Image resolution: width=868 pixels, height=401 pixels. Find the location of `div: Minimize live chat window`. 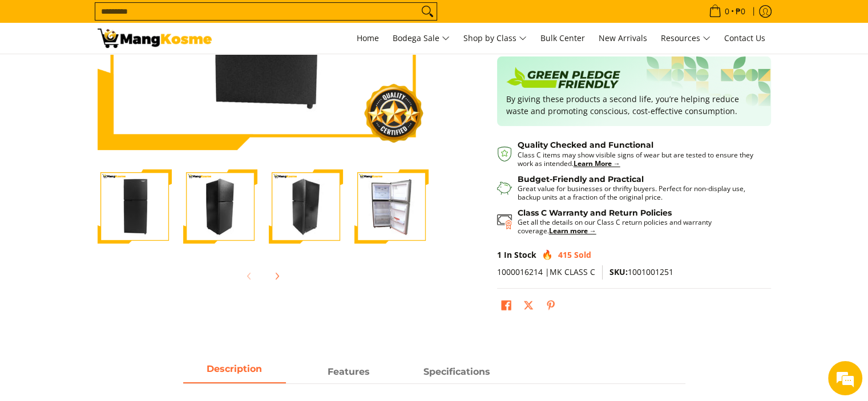

div: Minimize live chat window is located at coordinates (201, 19).